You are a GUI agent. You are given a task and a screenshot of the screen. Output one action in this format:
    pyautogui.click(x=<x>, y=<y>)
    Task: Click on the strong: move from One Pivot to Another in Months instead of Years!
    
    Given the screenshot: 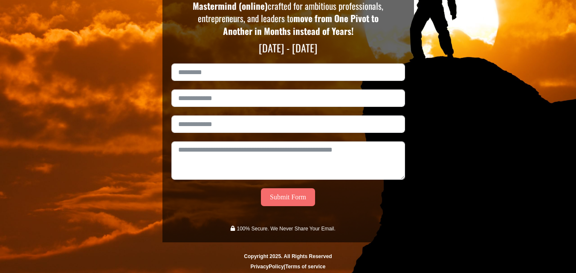 What is the action you would take?
    pyautogui.click(x=301, y=24)
    